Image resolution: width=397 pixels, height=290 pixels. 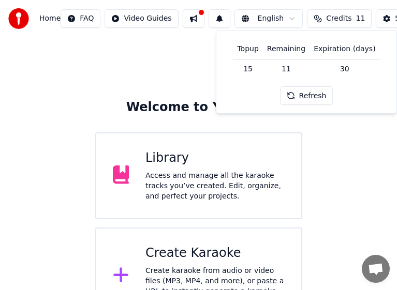 What do you see at coordinates (361, 19) in the screenshot?
I see `span: 11` at bounding box center [361, 19].